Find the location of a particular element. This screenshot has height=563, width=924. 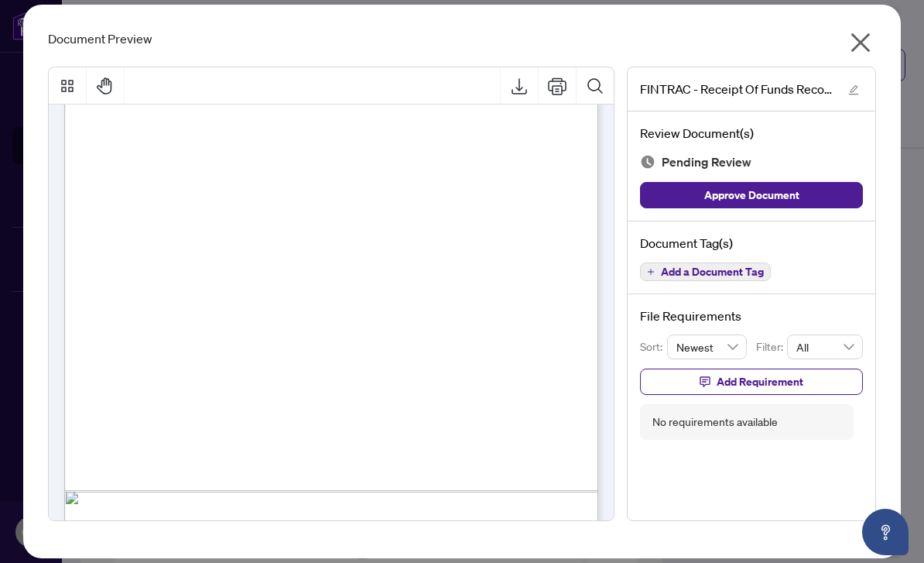

h4: File Requirements is located at coordinates (752, 316).